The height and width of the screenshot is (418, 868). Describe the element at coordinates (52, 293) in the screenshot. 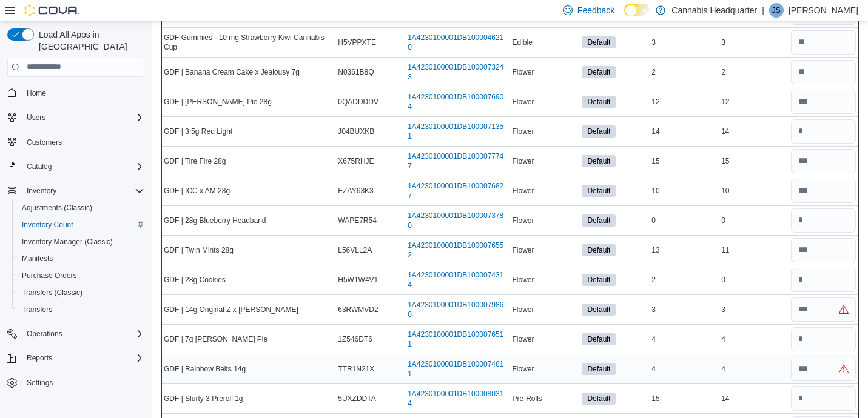

I see `a: Transfers (Classic)` at that location.